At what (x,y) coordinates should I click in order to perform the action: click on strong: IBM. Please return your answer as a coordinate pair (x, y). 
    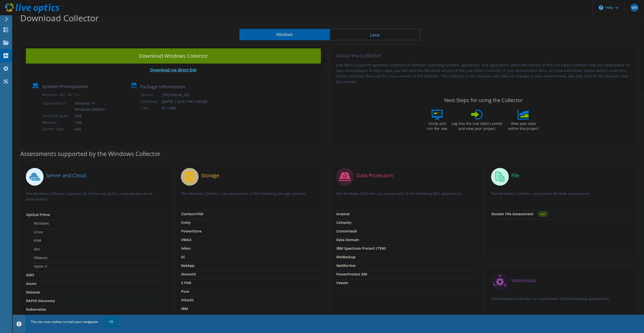
    Looking at the image, I should click on (184, 309).